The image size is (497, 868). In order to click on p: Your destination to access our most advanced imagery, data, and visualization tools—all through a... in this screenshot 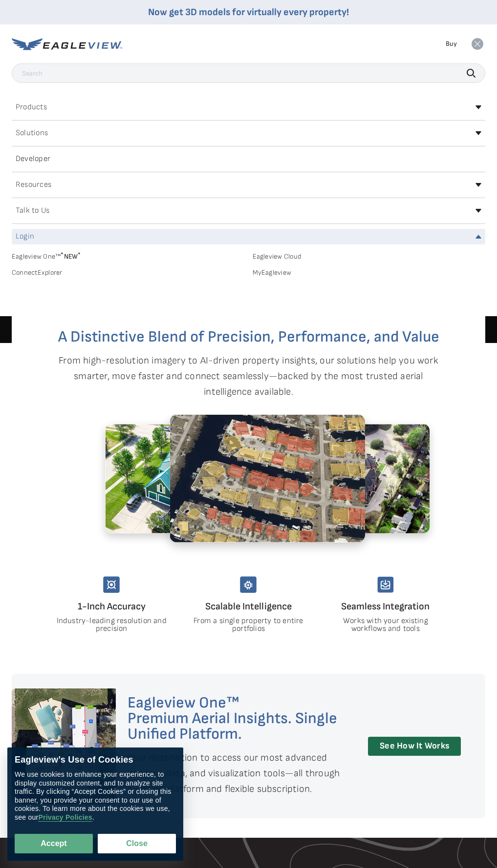, I will do `click(237, 774)`.